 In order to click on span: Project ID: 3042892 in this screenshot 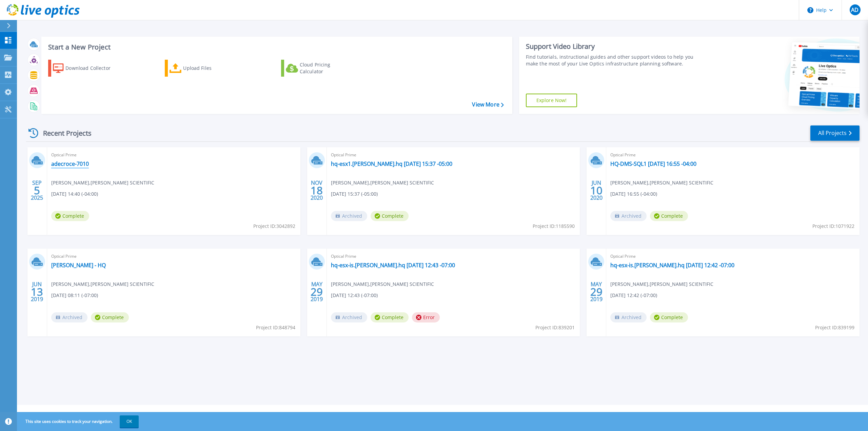, I will do `click(274, 226)`.